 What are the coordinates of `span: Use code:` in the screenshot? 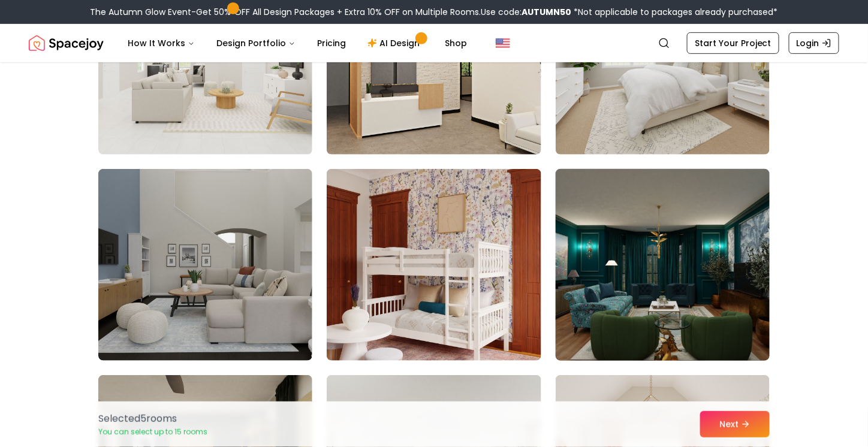 It's located at (527, 12).